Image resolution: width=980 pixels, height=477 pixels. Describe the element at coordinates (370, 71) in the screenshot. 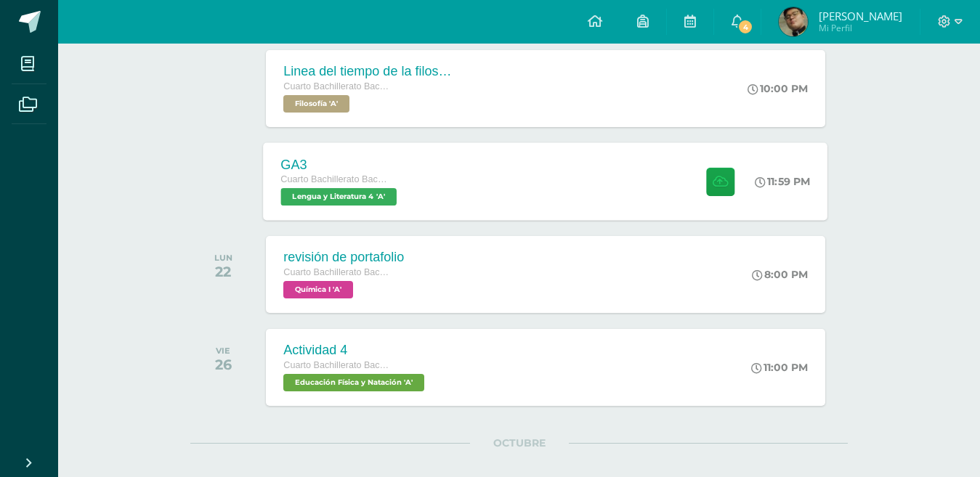

I see `div: Linea del tiempo de la filosofia` at that location.